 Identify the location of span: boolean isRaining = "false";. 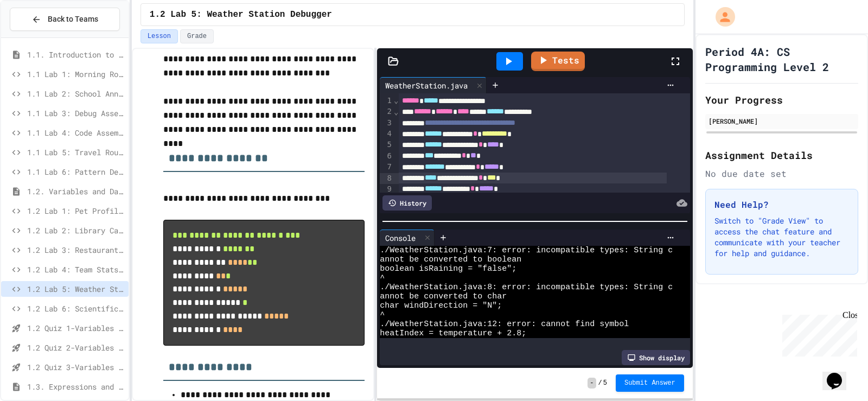
(448, 269).